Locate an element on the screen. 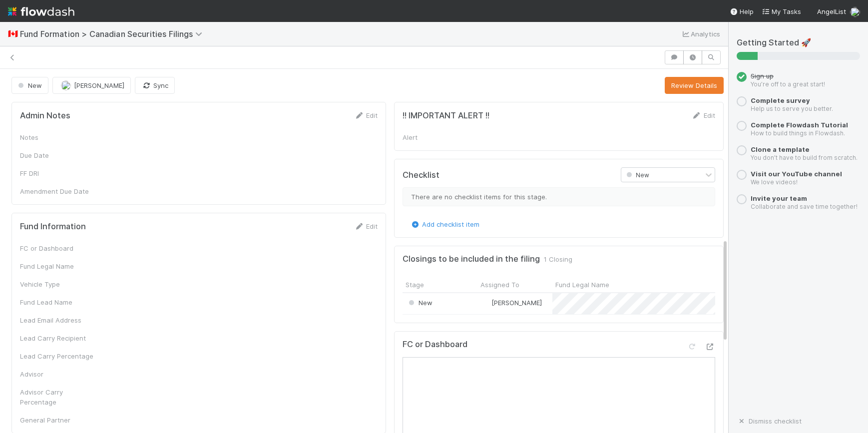  small: How to build things in Flowdash. is located at coordinates (798, 133).